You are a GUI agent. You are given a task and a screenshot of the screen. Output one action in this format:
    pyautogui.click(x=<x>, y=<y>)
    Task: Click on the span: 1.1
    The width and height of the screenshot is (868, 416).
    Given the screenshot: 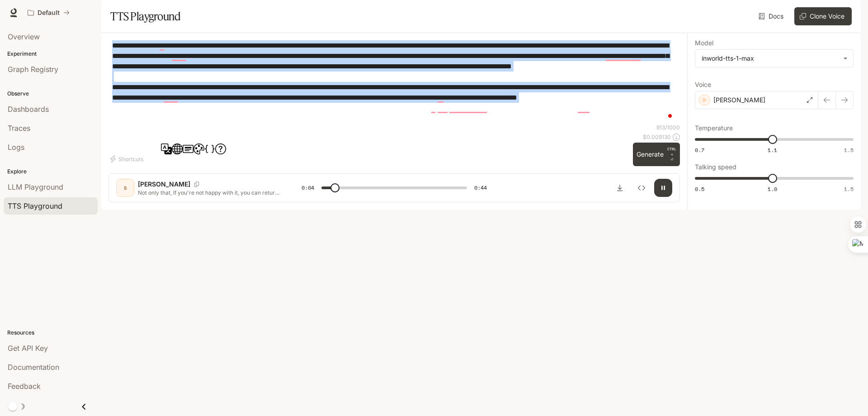 What is the action you would take?
    pyautogui.click(x=772, y=150)
    